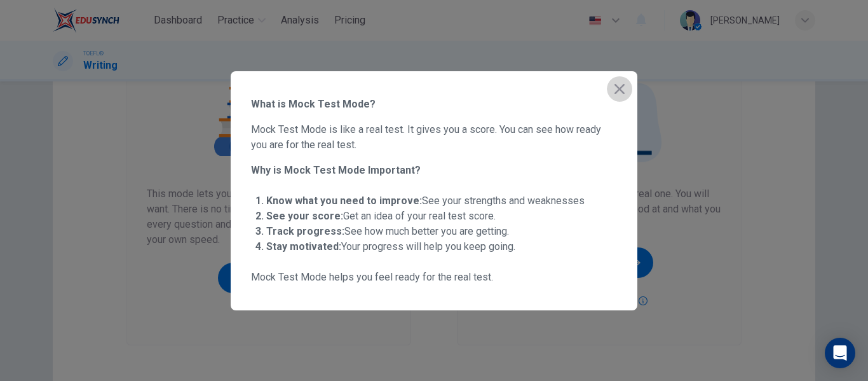  I want to click on div: Open Intercom Messenger, so click(840, 353).